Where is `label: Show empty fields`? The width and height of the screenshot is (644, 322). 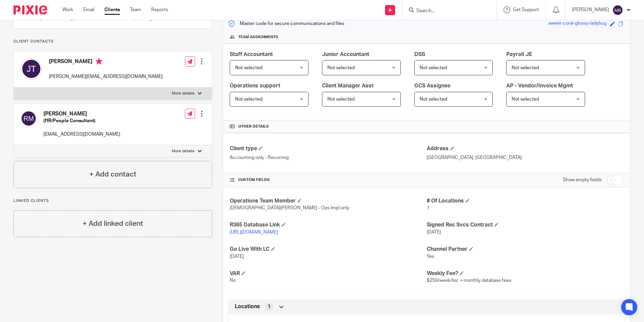
label: Show empty fields is located at coordinates (582, 180).